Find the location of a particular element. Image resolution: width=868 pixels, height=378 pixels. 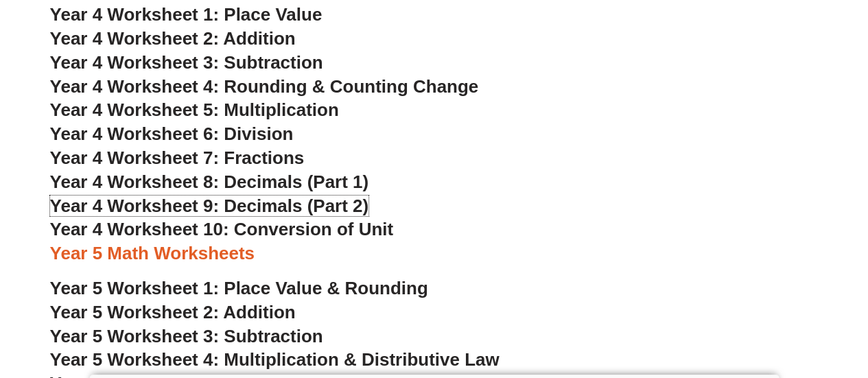

span: Year 4 Worksheet 1: Place Value is located at coordinates (186, 14).